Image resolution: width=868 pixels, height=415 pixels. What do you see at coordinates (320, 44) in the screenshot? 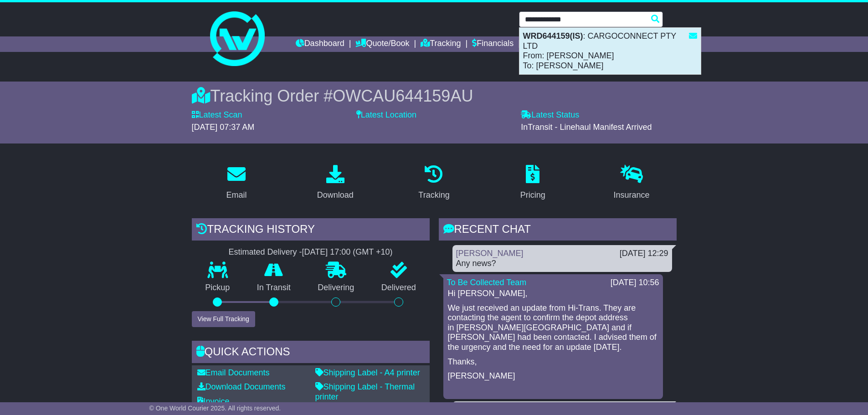
I see `a: Dashboard` at bounding box center [320, 44].